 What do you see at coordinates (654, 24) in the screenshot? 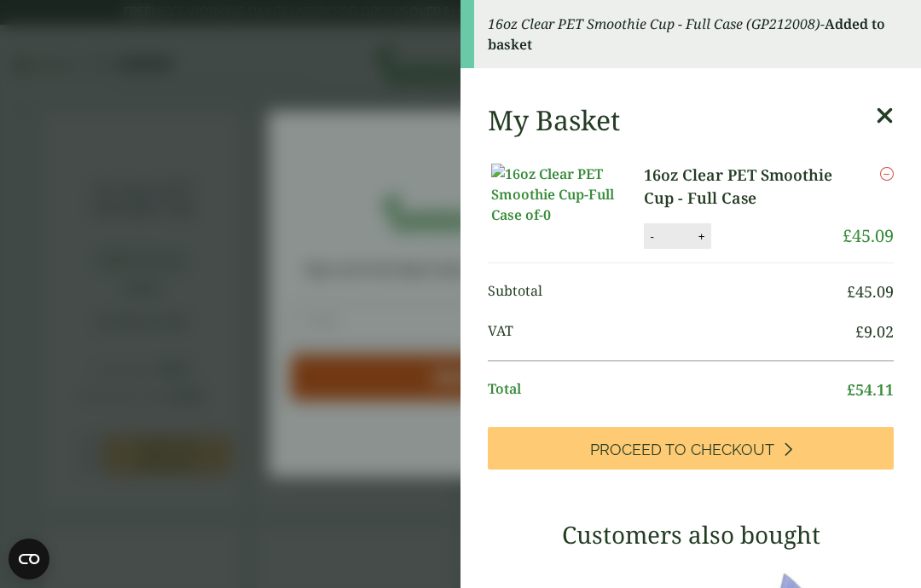
I see `em: 16oz Clear PET Smoothie Cup - Full Case (GP212008)` at bounding box center [654, 24].